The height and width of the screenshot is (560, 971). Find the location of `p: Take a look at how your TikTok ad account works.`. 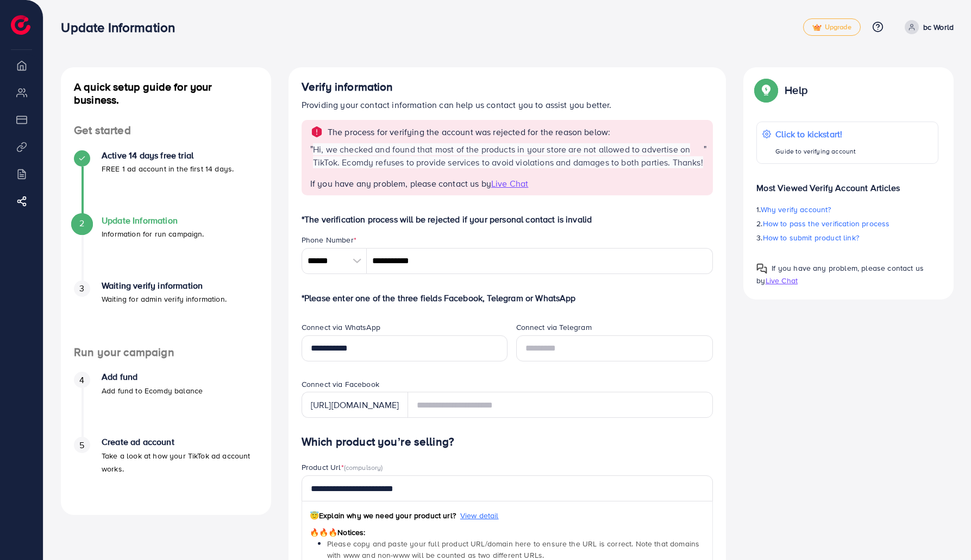

p: Take a look at how your TikTok ad account works. is located at coordinates (180, 462).